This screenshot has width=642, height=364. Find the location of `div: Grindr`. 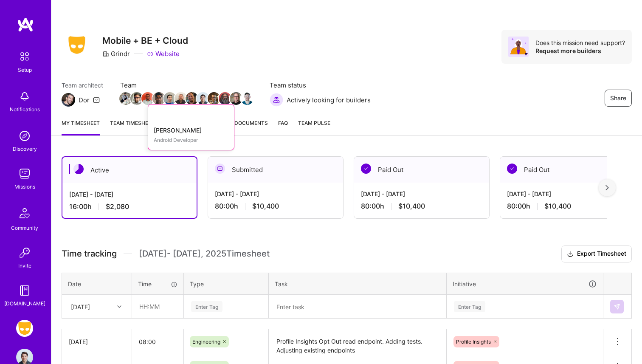

div: Grindr is located at coordinates (116, 54).